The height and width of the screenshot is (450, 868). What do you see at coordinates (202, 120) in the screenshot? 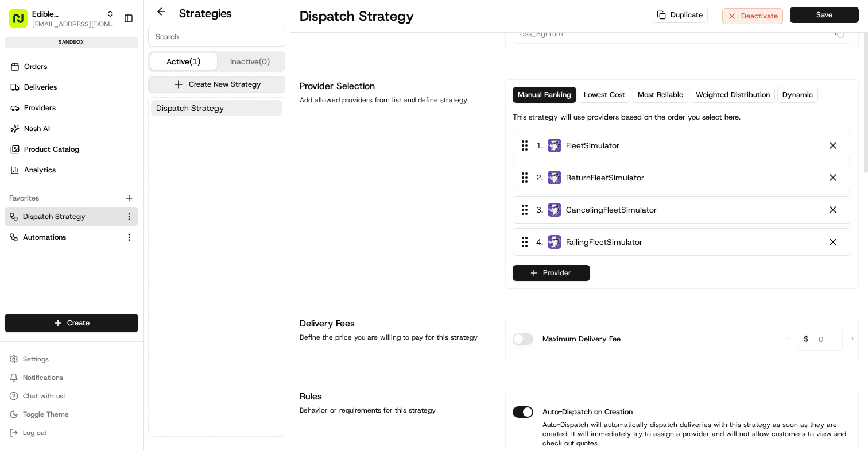
I see `button: Start new chat` at bounding box center [202, 120].